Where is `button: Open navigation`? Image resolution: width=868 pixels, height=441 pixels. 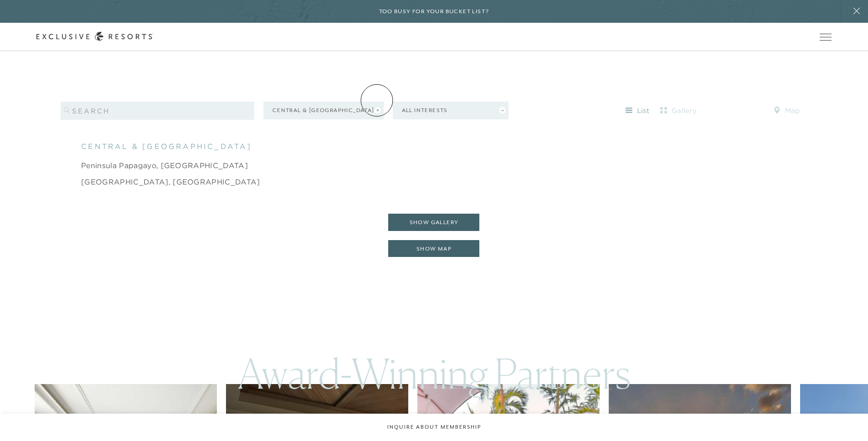
button: Open navigation is located at coordinates (825, 37).